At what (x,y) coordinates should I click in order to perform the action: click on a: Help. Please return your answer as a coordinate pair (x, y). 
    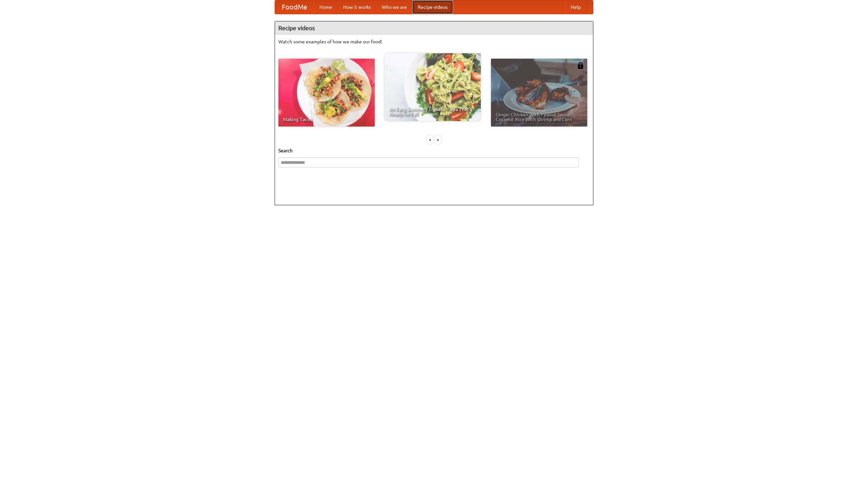
    Looking at the image, I should click on (576, 7).